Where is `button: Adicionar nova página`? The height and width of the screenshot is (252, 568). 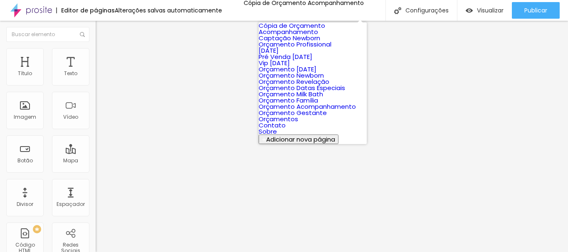
button: Adicionar nova página is located at coordinates (298, 139).